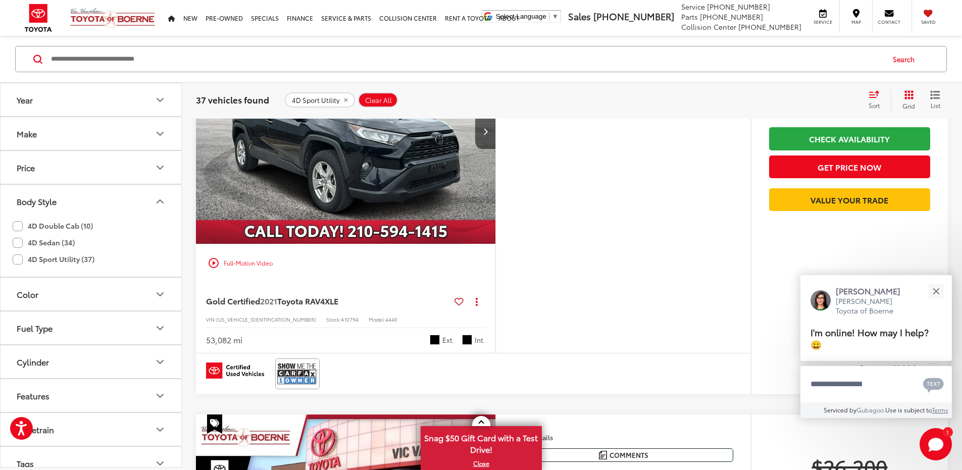  Describe the element at coordinates (690, 17) in the screenshot. I see `span: Parts` at that location.